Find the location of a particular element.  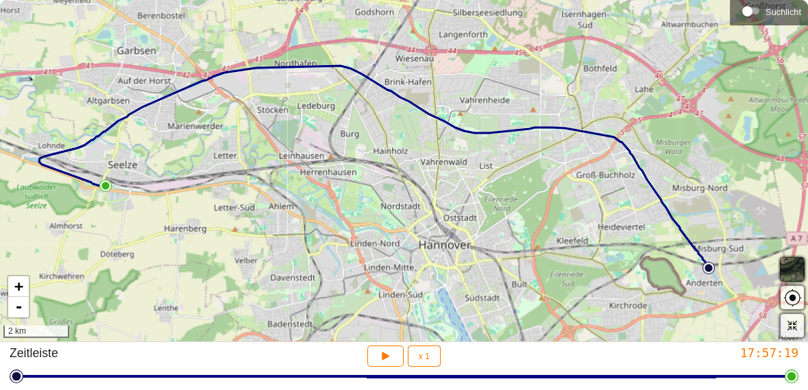

font: 2 km is located at coordinates (17, 331).